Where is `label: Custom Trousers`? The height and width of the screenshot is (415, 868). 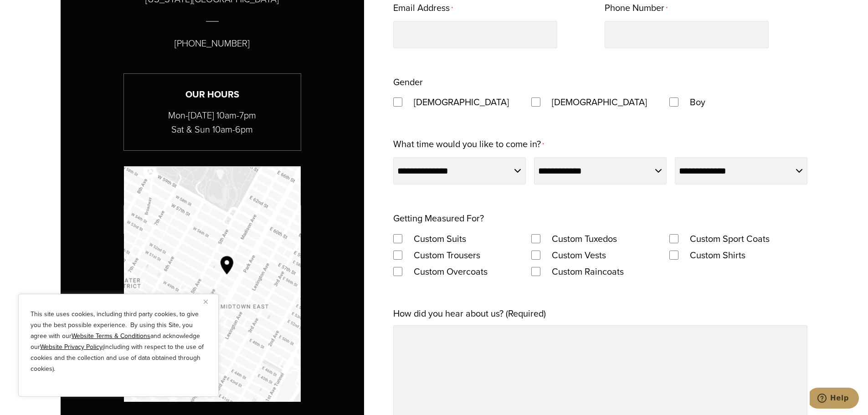 label: Custom Trousers is located at coordinates (447, 255).